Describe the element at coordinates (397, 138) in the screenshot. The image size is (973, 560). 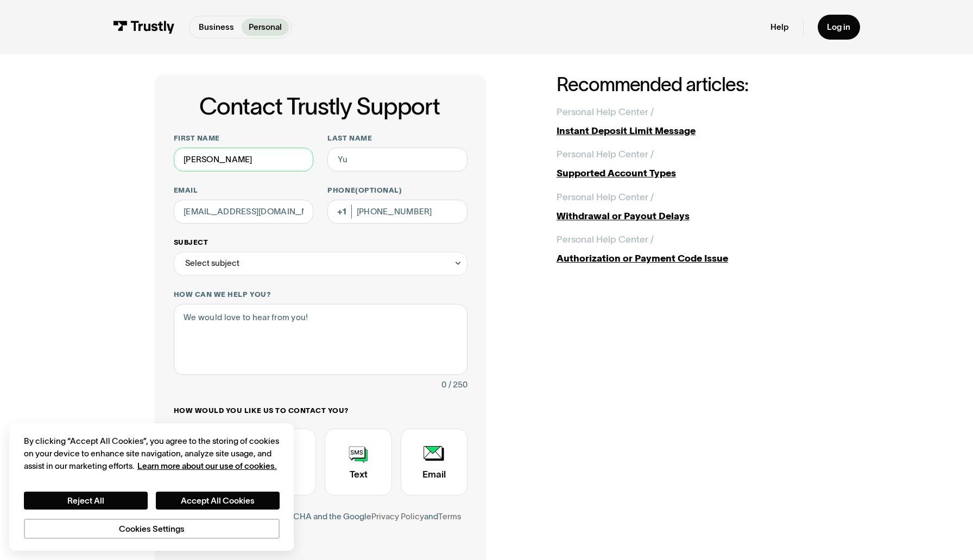
I see `label: Last name` at that location.